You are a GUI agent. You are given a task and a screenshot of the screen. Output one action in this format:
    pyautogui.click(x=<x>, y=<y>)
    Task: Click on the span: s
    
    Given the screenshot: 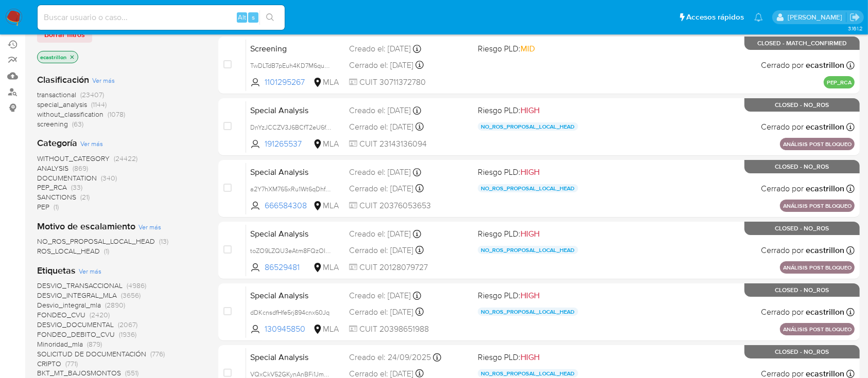 What is the action you would take?
    pyautogui.click(x=253, y=17)
    